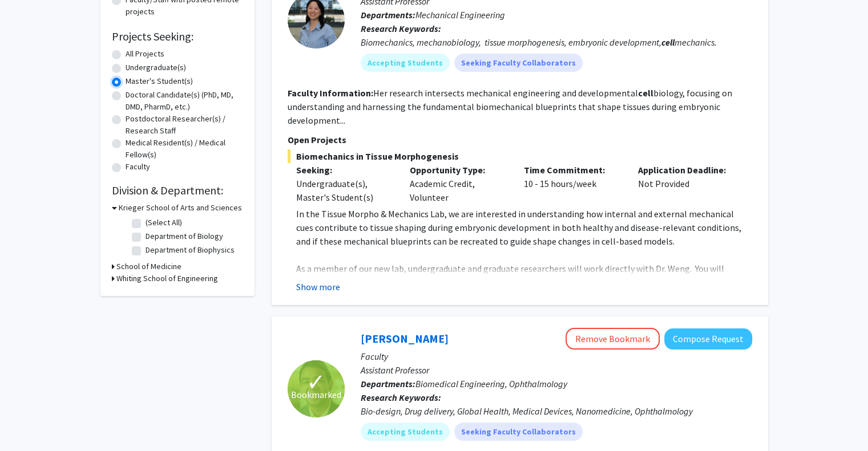  Describe the element at coordinates (460, 15) in the screenshot. I see `span: Mechanical Engineering` at that location.